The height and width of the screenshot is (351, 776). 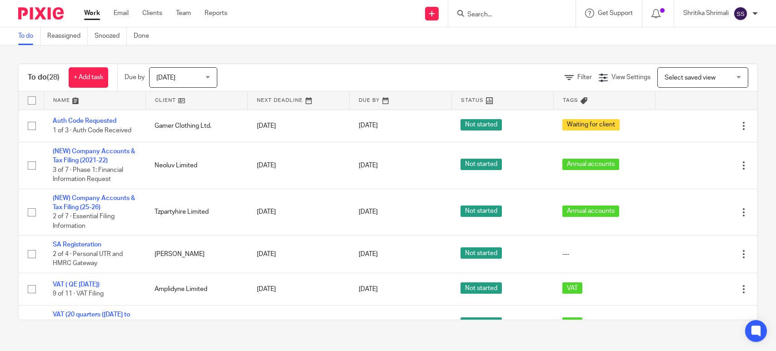 What do you see at coordinates (706, 13) in the screenshot?
I see `p: Shritika Shrimali` at bounding box center [706, 13].